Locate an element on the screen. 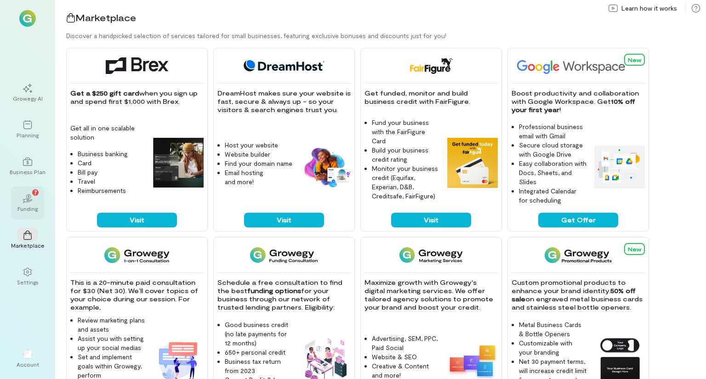 The width and height of the screenshot is (706, 379). li: Business tax return from 2023 is located at coordinates (259, 367).